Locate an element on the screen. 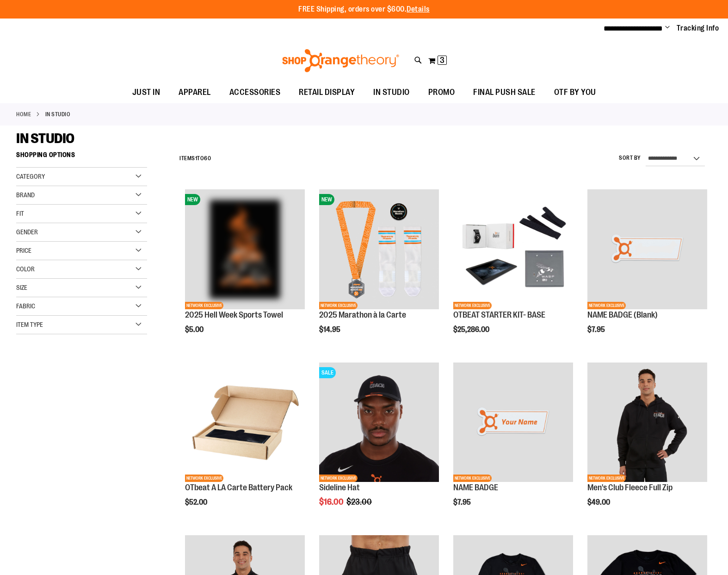 The width and height of the screenshot is (728, 575). span: $23.00 is located at coordinates (360, 501).